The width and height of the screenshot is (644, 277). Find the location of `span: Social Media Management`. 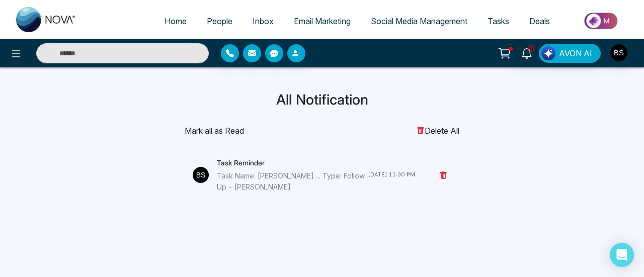

span: Social Media Management is located at coordinates (419, 21).